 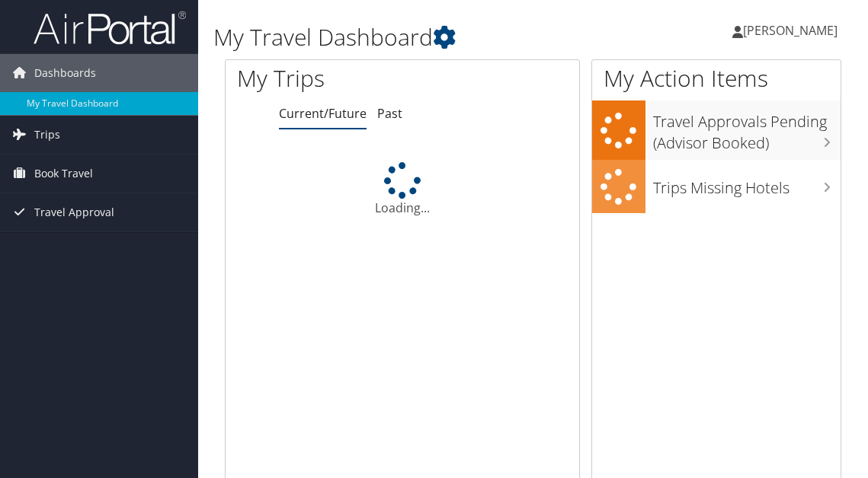 I want to click on h1: My Travel Dashboard, so click(x=426, y=37).